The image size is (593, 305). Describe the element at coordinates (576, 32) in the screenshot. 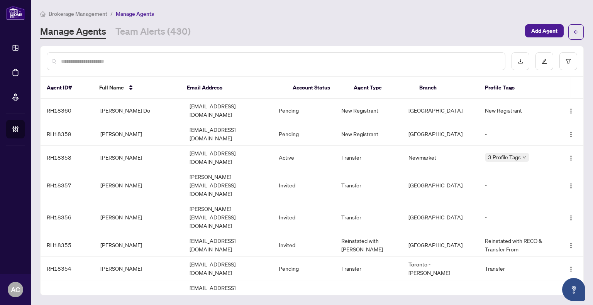

I see `span: arrow-left` at that location.